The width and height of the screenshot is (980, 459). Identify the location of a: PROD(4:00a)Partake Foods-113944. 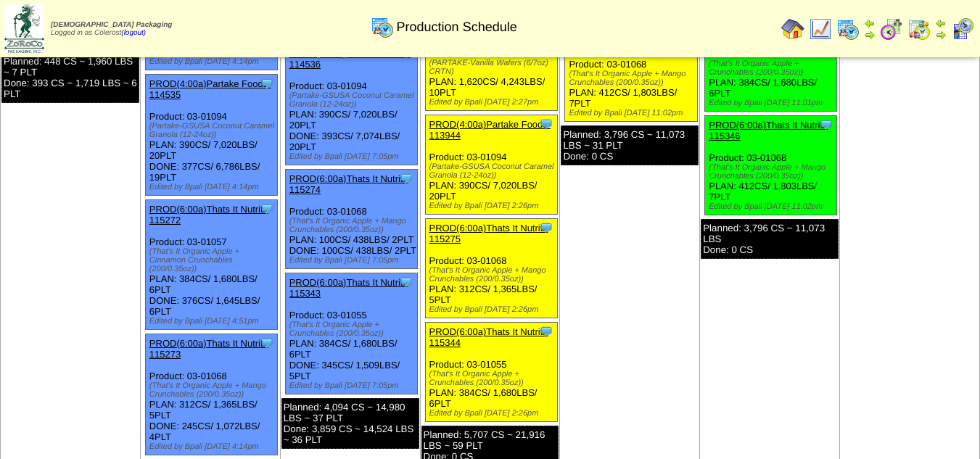
(491, 130).